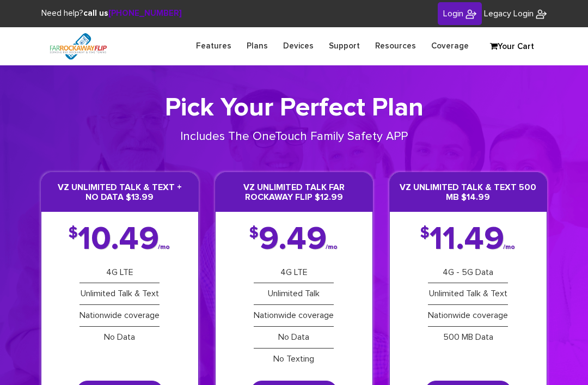 This screenshot has height=385, width=588. I want to click on span: Login, so click(453, 13).